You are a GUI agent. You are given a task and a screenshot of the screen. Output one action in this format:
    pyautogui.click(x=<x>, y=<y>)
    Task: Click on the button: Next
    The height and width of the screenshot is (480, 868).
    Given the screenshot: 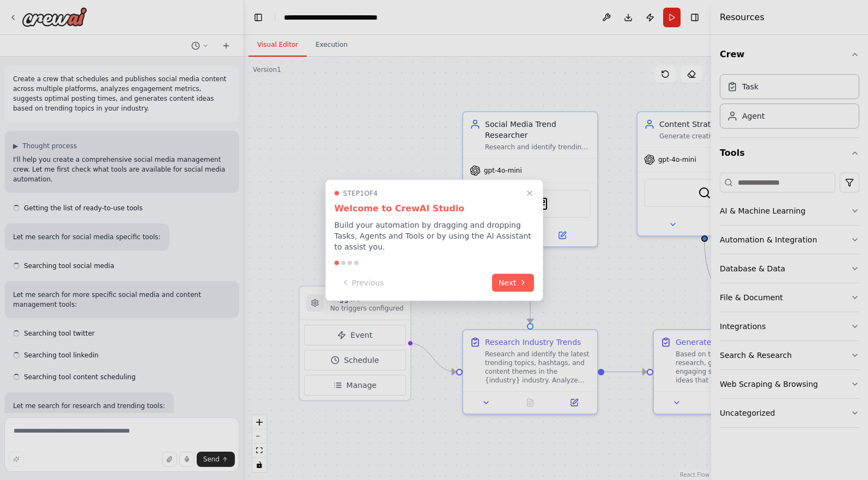 What is the action you would take?
    pyautogui.click(x=513, y=282)
    